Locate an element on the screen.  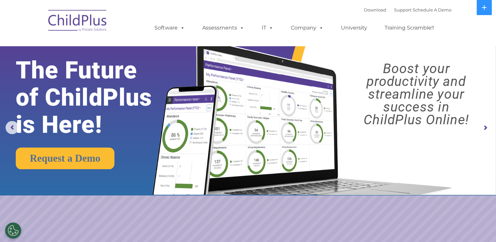
a: IT is located at coordinates (268, 28).